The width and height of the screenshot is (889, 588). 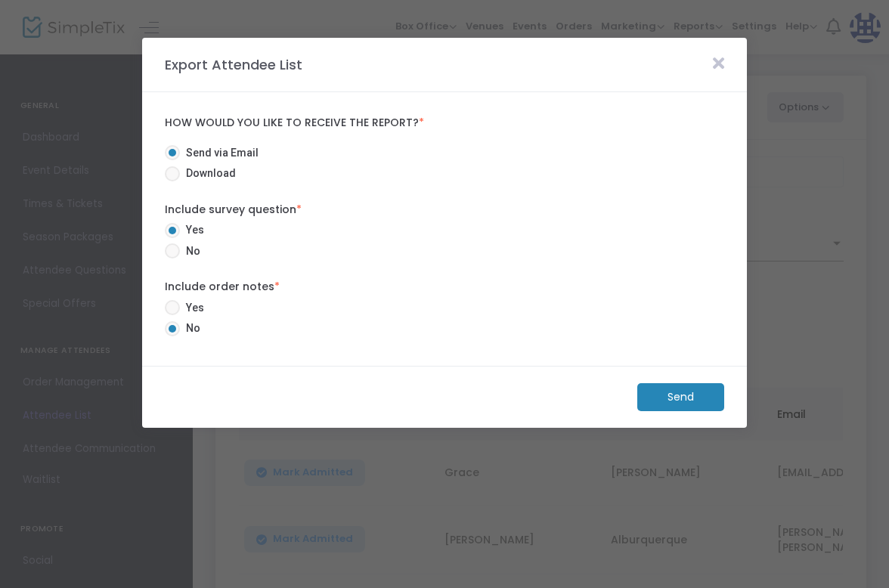 I want to click on label: How would you like to receive the report?, so click(x=445, y=123).